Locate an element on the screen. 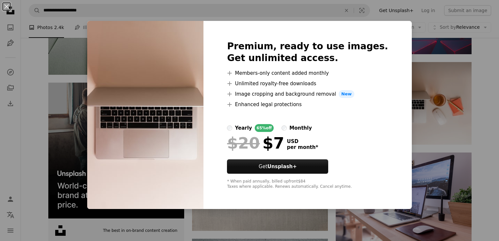  span: $20 is located at coordinates (243, 143).